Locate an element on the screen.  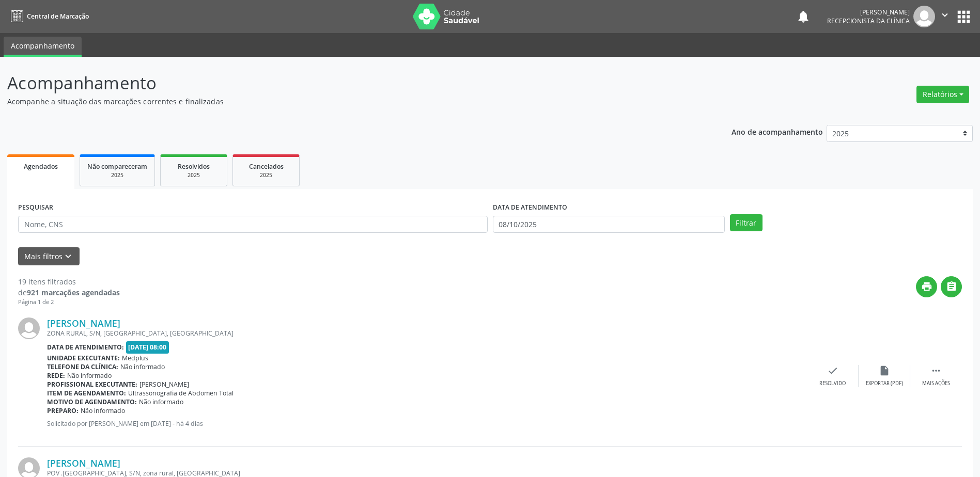
span: Não compareceram is located at coordinates (117, 166).